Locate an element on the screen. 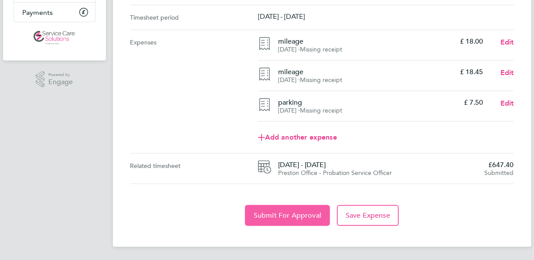 The image size is (534, 260). div: Expenses is located at coordinates (194, 91).